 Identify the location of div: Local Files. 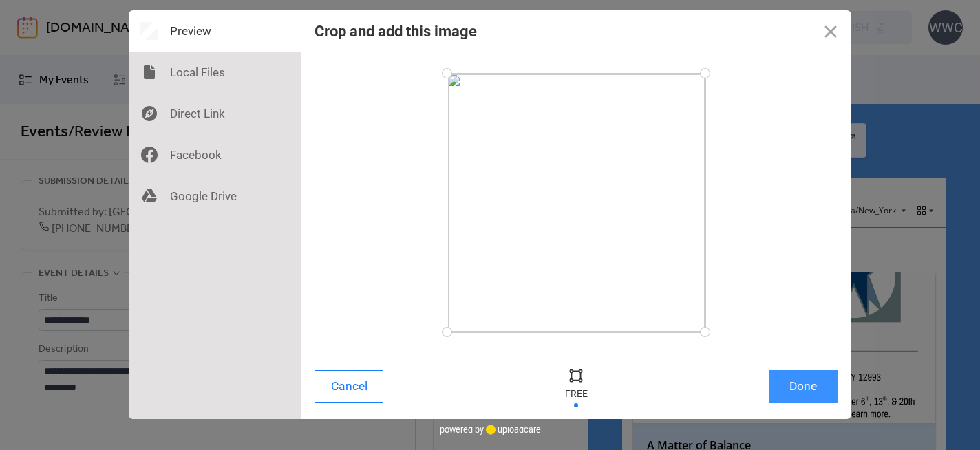
(215, 72).